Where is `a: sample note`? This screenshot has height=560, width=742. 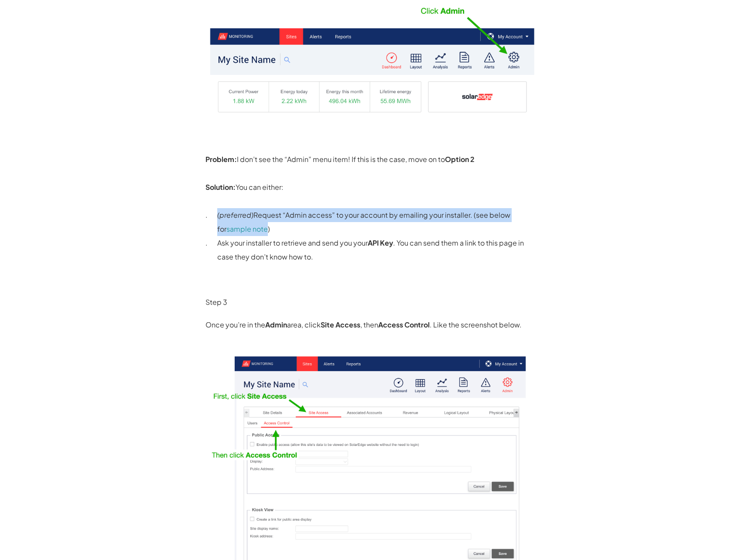 a: sample note is located at coordinates (247, 229).